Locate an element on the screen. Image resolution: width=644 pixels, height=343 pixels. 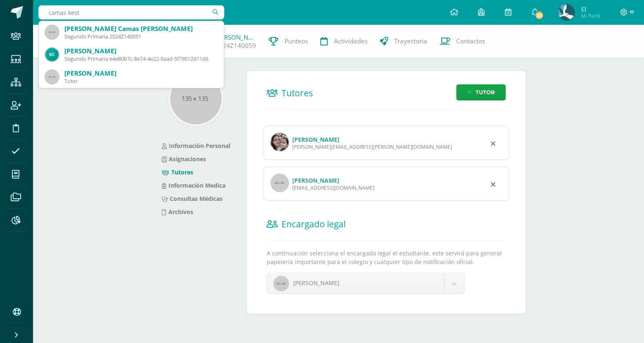
a: Archivos is located at coordinates (178, 212).